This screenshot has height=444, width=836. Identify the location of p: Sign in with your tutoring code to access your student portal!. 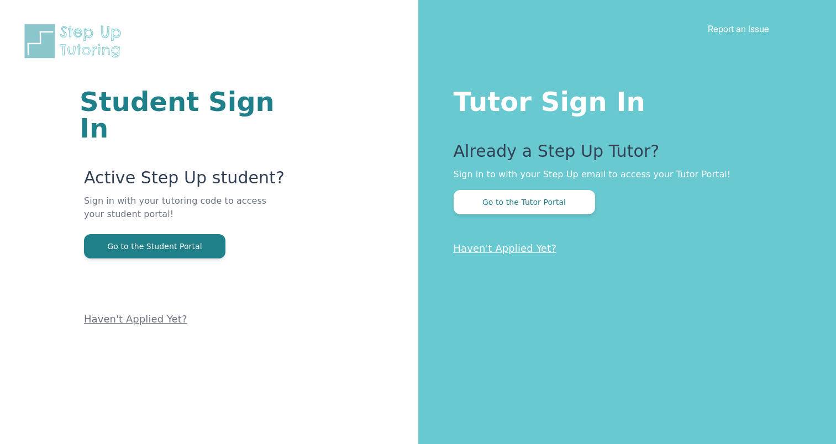
(185, 214).